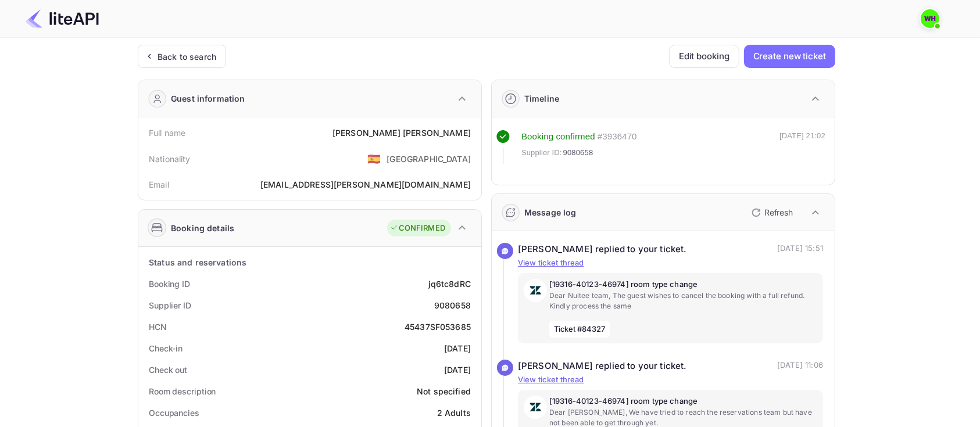 This screenshot has height=427, width=980. I want to click on img: LiteAPI Logo, so click(62, 19).